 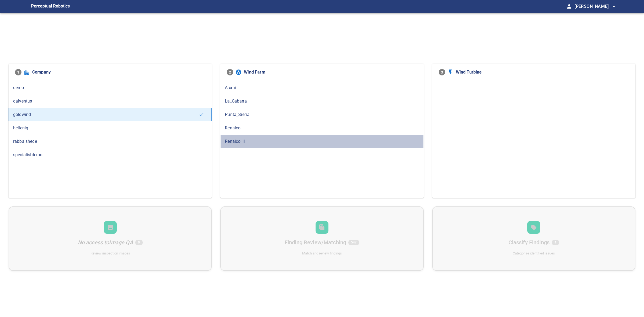 I want to click on div: goldwind, so click(x=110, y=114).